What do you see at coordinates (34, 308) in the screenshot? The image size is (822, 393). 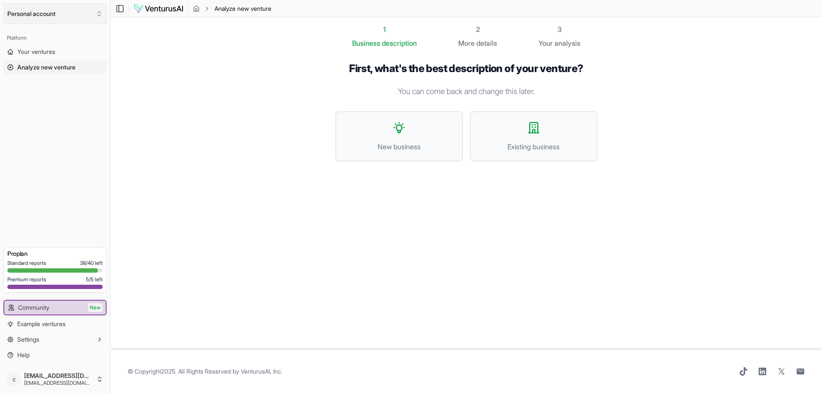 I see `span: Community` at bounding box center [34, 308].